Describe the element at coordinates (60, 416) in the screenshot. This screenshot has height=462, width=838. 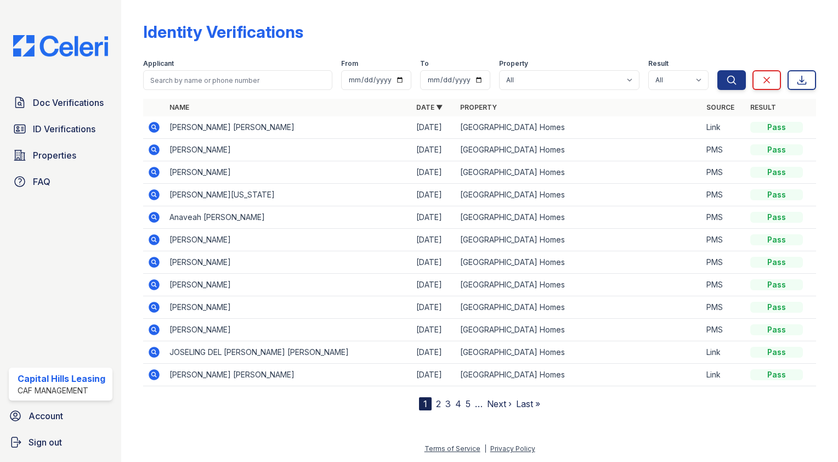
I see `a: Account` at that location.